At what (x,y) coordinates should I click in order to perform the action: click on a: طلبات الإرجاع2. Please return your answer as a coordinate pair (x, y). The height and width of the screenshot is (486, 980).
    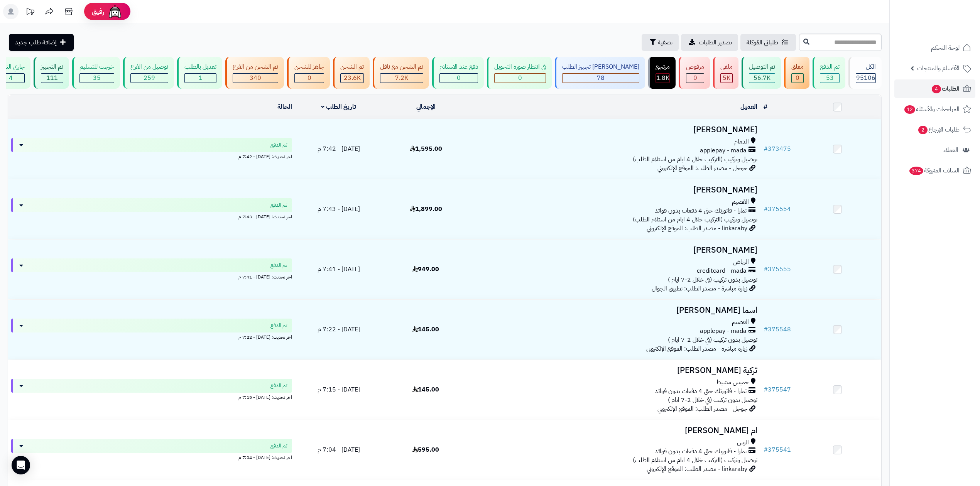
    Looking at the image, I should click on (935, 130).